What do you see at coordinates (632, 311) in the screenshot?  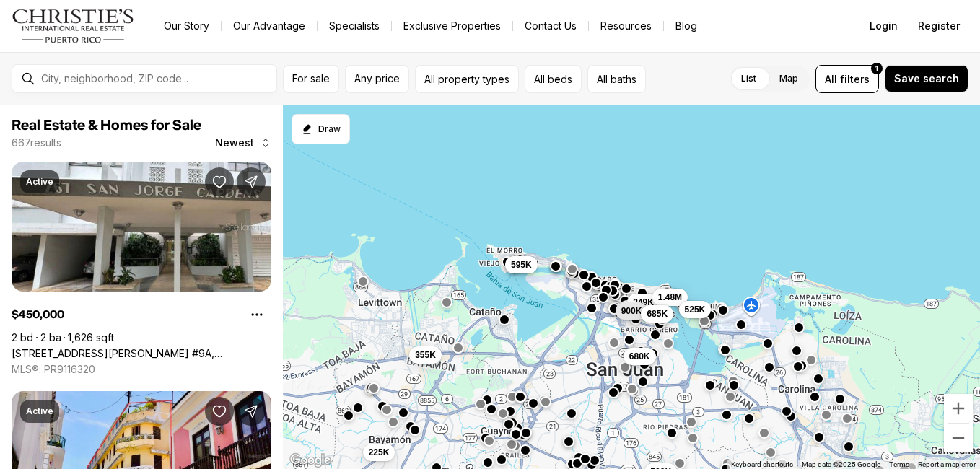 I see `button: 900K` at bounding box center [632, 311].